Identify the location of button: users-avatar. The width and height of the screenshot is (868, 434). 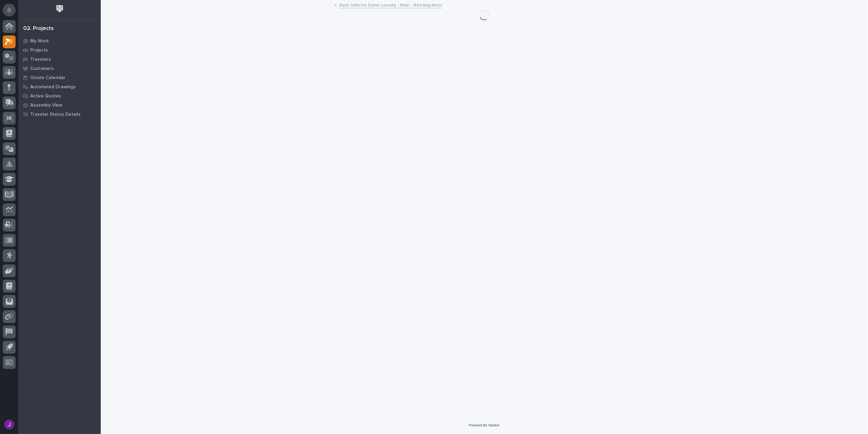
(9, 424).